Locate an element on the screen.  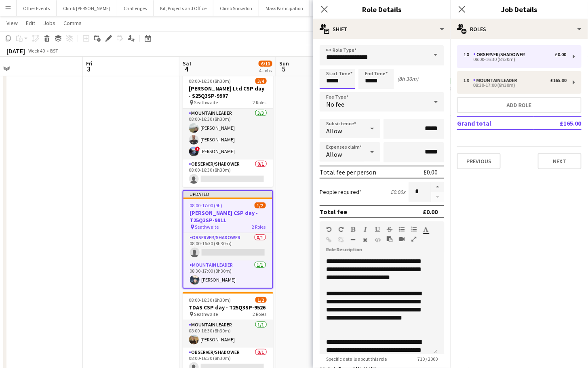
button: Fullscreen is located at coordinates (414, 240).